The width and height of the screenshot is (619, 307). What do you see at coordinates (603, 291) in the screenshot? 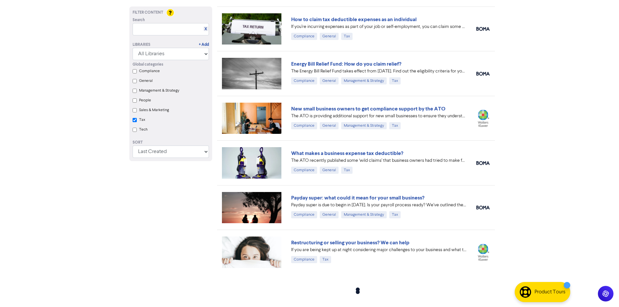
I see `div: Chat Widget` at bounding box center [603, 291].